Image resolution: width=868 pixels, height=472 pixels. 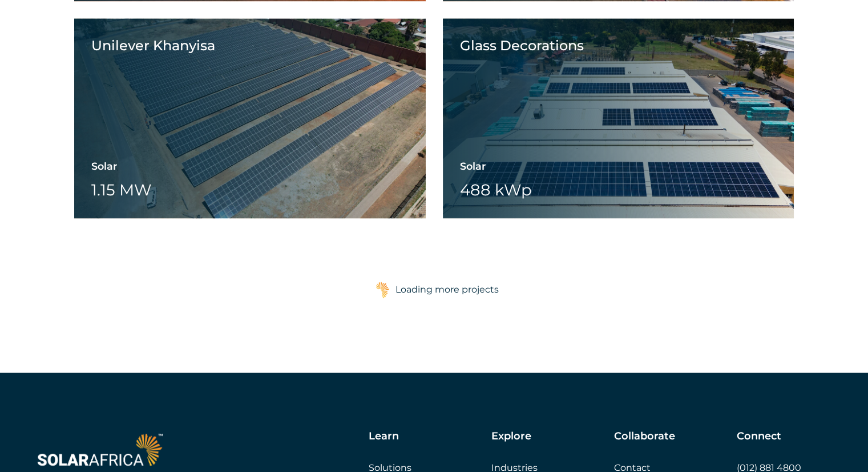 I want to click on h5: Connect, so click(x=759, y=436).